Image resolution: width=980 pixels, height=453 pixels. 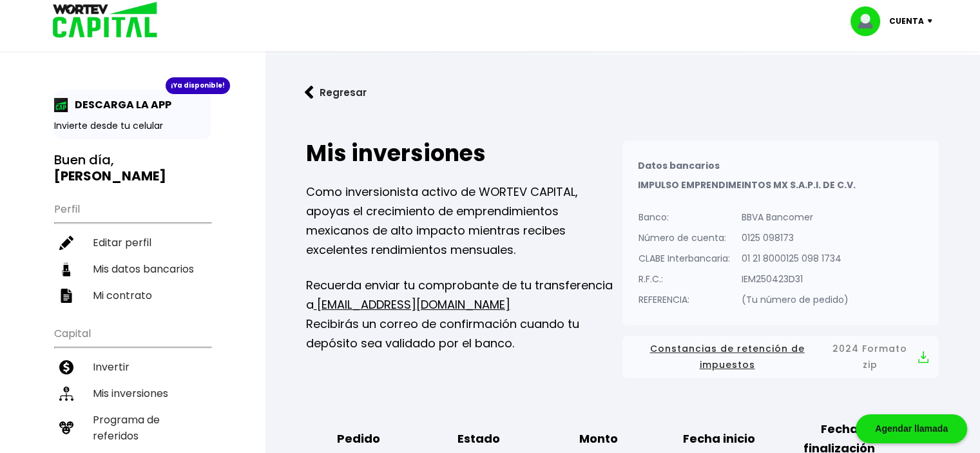 I want to click on p: IEM250423D31, so click(x=795, y=279).